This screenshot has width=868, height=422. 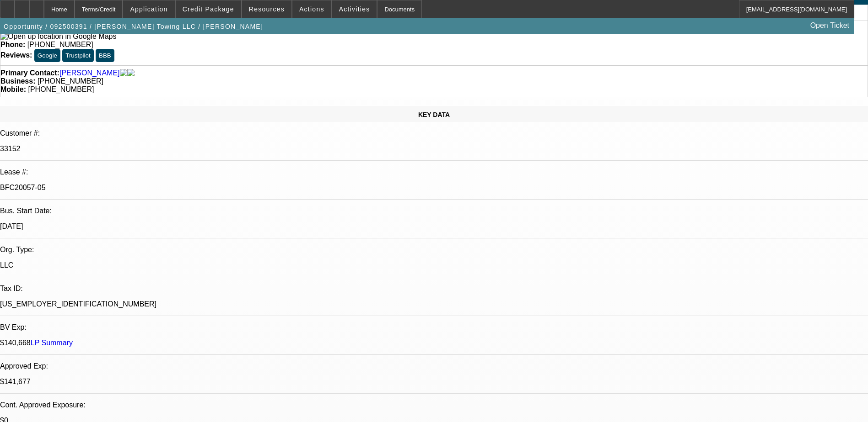 What do you see at coordinates (105, 56) in the screenshot?
I see `button: BBB` at bounding box center [105, 56].